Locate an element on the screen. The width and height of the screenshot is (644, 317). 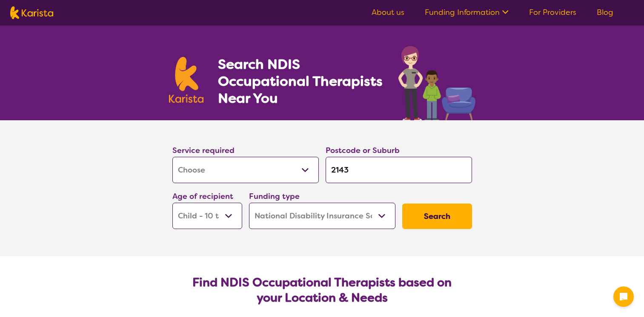
label: Age of recipient is located at coordinates (202, 197).